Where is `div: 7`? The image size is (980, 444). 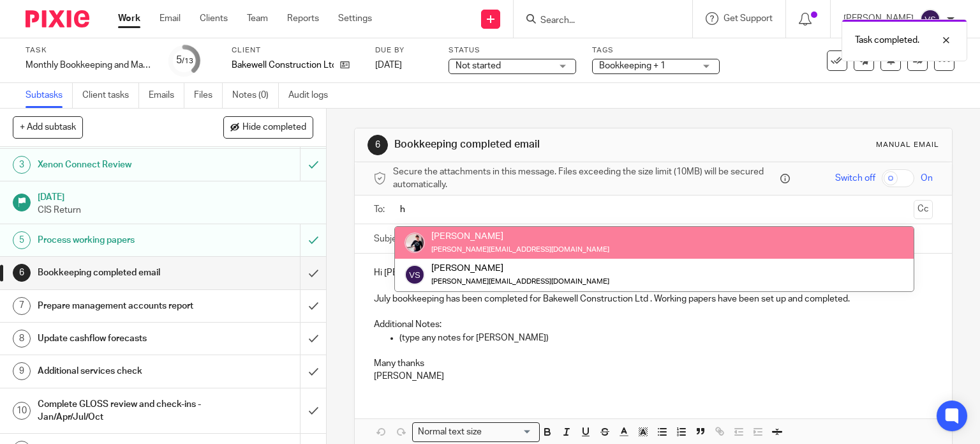 div: 7 is located at coordinates (21, 306).